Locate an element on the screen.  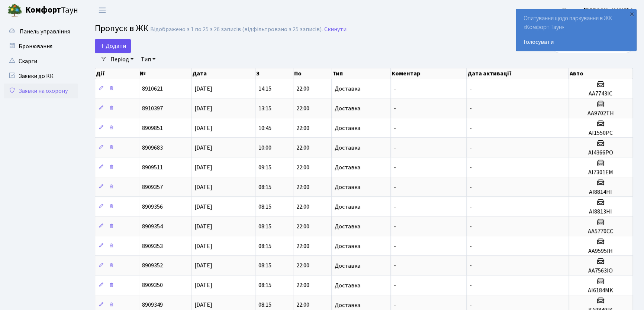
span: 8909352 is located at coordinates (152, 266).